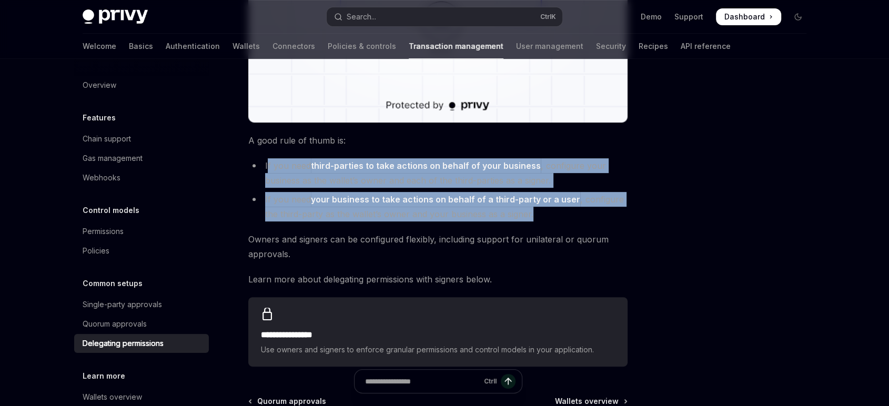 This screenshot has width=889, height=406. I want to click on div: Overview, so click(99, 85).